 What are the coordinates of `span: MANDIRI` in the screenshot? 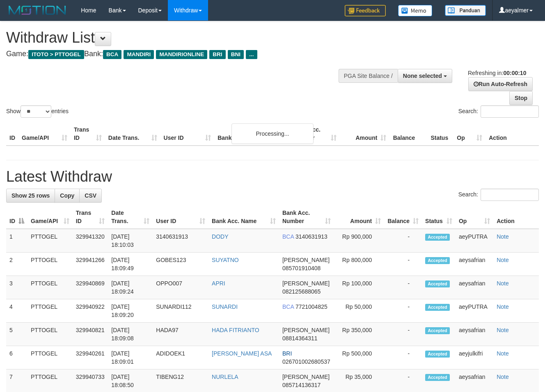 It's located at (139, 54).